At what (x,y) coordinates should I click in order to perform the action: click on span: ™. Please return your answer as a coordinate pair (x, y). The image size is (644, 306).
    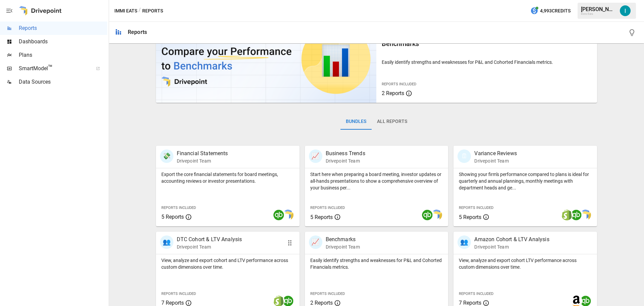
    Looking at the image, I should click on (50, 68).